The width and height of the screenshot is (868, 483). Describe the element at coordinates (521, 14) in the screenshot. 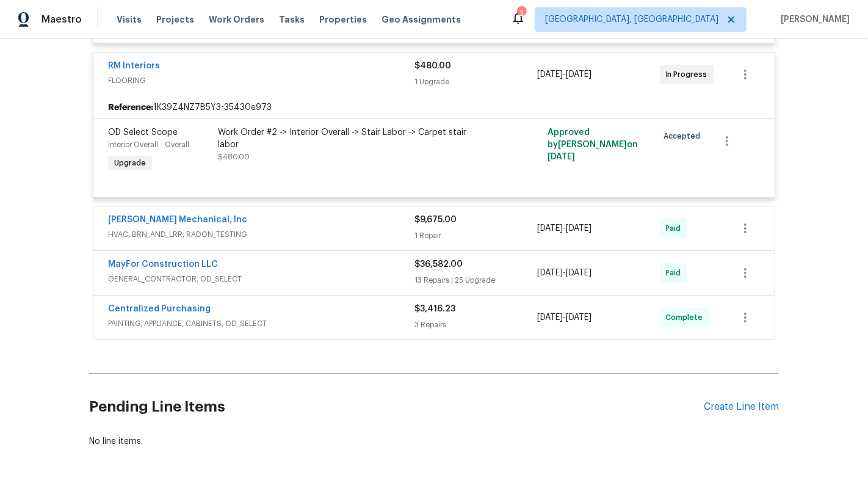

I see `div: 2` at that location.